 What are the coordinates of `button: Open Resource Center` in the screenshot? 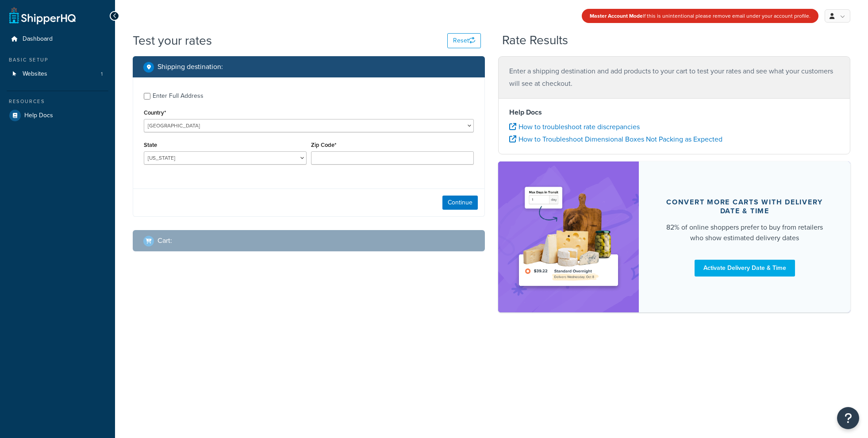 It's located at (848, 418).